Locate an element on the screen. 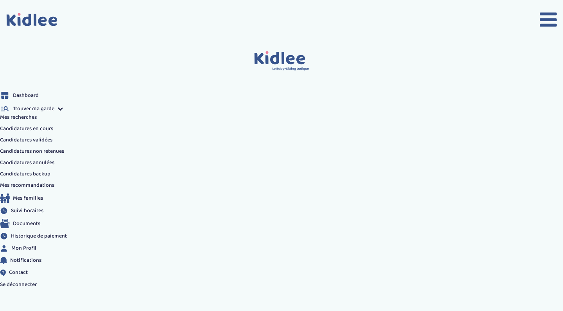 The image size is (563, 311). img: logo.svg is located at coordinates (281, 61).